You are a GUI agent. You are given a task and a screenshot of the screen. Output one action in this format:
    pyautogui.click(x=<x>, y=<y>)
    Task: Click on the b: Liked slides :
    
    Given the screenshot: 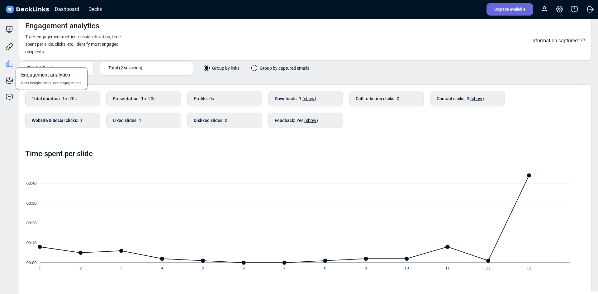 What is the action you would take?
    pyautogui.click(x=125, y=121)
    